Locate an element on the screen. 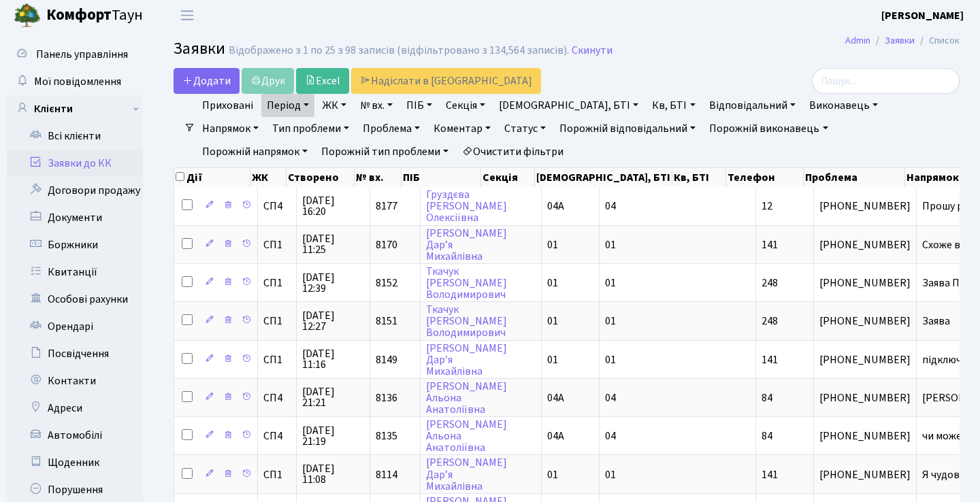 The height and width of the screenshot is (502, 980). a: ПІБ is located at coordinates (419, 105).